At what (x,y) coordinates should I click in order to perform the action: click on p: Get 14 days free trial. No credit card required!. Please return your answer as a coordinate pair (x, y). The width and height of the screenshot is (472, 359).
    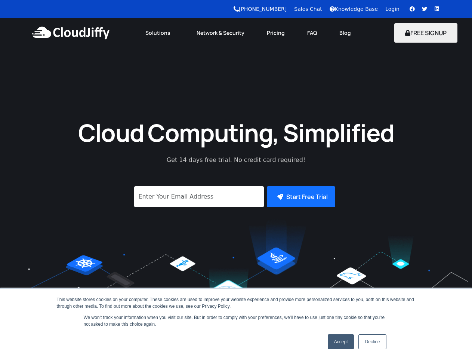
    Looking at the image, I should click on (236, 160).